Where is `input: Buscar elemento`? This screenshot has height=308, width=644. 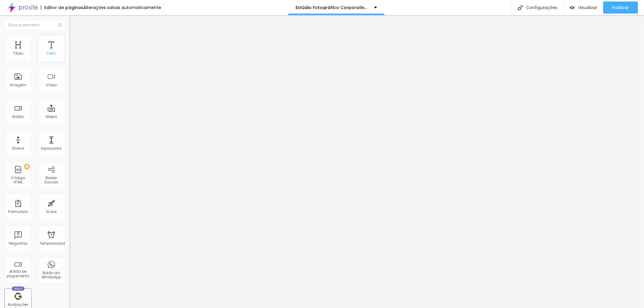 input: Buscar elemento is located at coordinates (35, 25).